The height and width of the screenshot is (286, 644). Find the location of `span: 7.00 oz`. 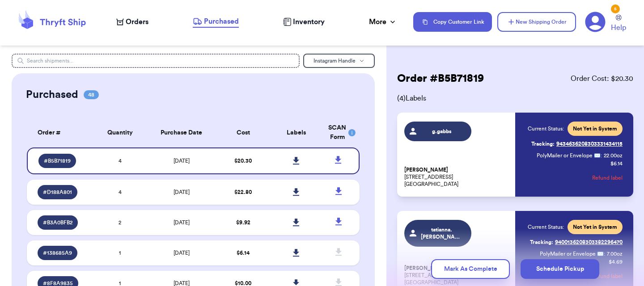

span: 7.00 oz is located at coordinates (615, 254).